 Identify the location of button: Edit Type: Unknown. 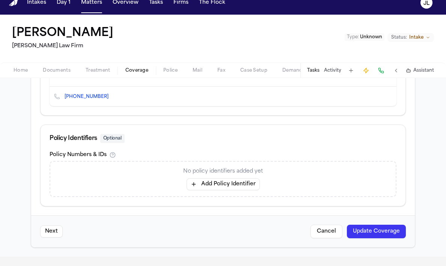
(365, 37).